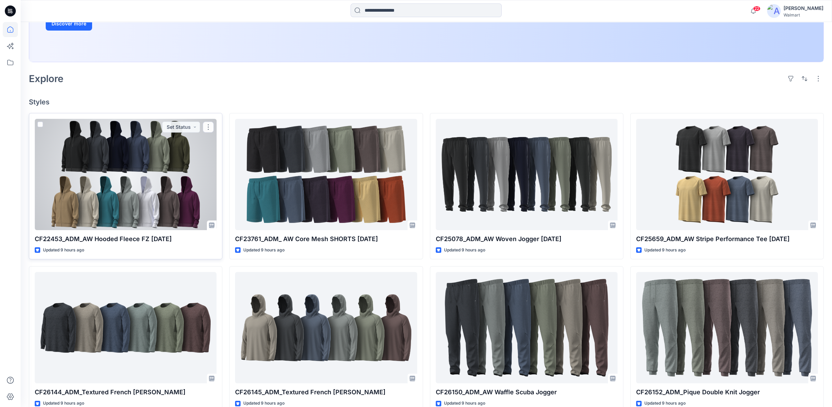 The height and width of the screenshot is (407, 832). I want to click on p: CF26150_ADM_AW Waffle Scuba Jogger, so click(526, 392).